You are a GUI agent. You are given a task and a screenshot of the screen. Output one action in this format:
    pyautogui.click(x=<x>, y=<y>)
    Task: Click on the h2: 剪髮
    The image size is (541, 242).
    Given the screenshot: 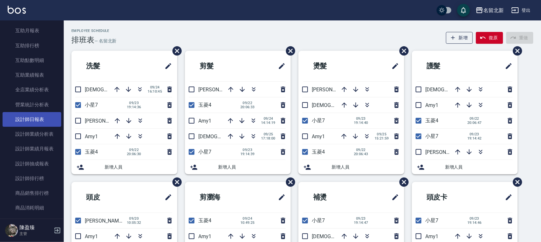 What is the action you would take?
    pyautogui.click(x=219, y=66)
    